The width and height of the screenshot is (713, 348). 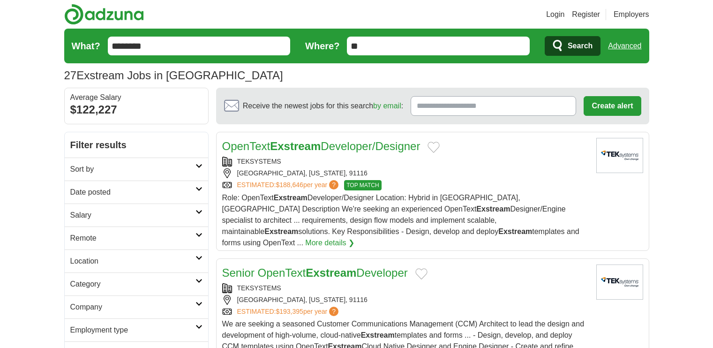 What do you see at coordinates (136, 97) in the screenshot?
I see `div: Average Salary` at bounding box center [136, 97].